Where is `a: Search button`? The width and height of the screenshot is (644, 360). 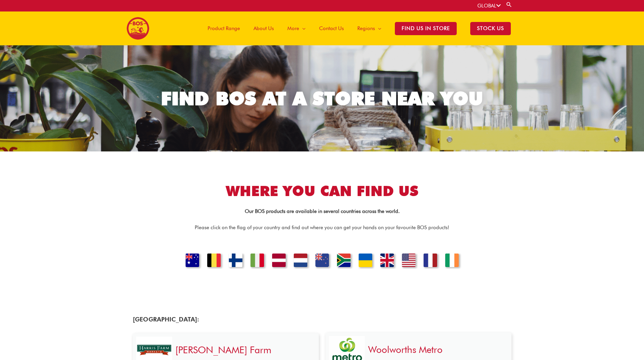 a: Search button is located at coordinates (509, 4).